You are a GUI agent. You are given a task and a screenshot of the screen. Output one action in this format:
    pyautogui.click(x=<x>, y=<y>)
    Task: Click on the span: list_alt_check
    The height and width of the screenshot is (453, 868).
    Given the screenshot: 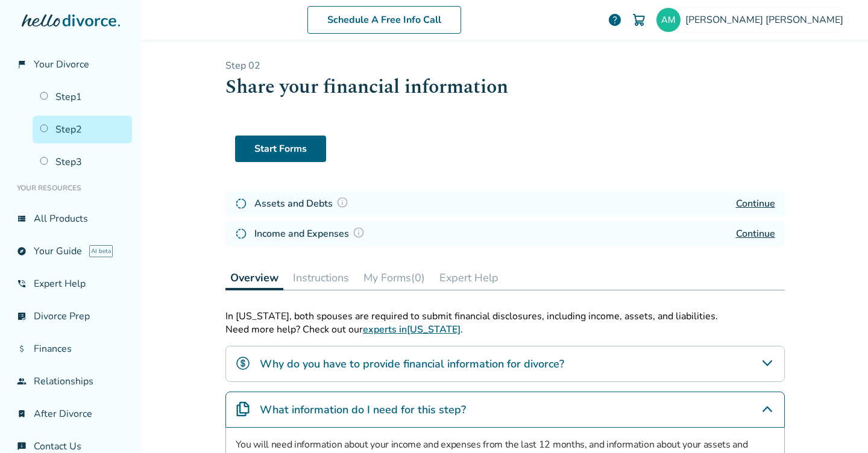 What is the action you would take?
    pyautogui.click(x=21, y=316)
    